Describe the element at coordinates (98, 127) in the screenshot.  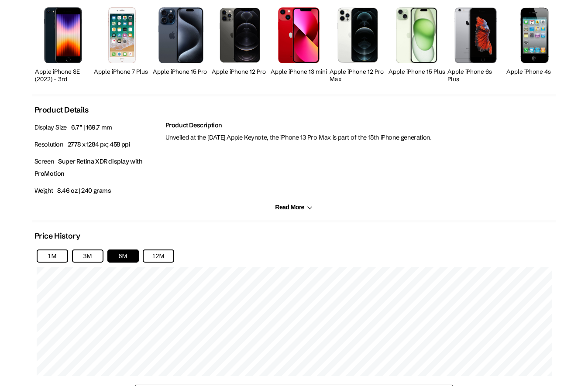
I see `p: Display Size` at that location.